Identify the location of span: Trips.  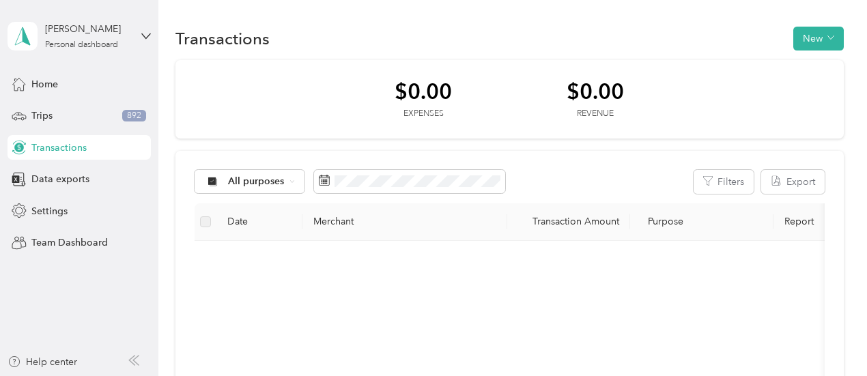
(42, 115).